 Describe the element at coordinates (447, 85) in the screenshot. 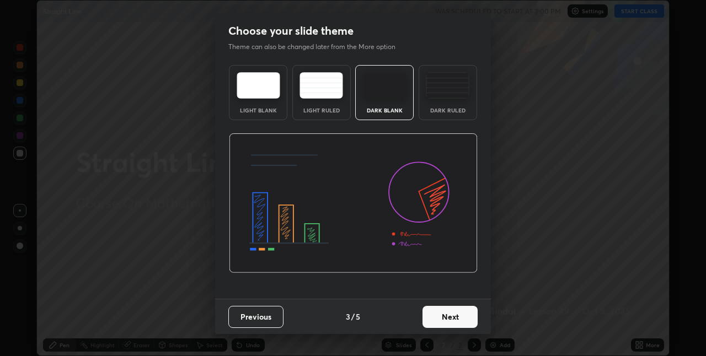

I see `img: darkRuledTheme.de295e13.svg` at that location.